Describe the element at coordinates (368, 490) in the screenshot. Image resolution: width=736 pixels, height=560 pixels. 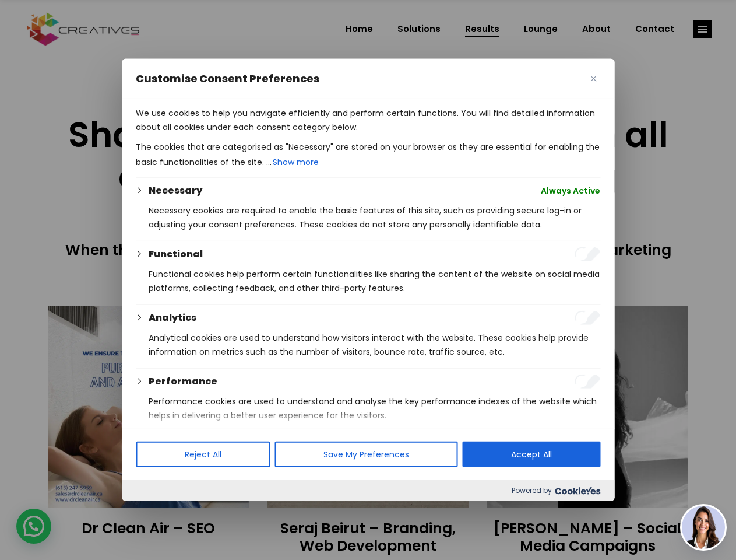
I see `div: Powered by` at that location.